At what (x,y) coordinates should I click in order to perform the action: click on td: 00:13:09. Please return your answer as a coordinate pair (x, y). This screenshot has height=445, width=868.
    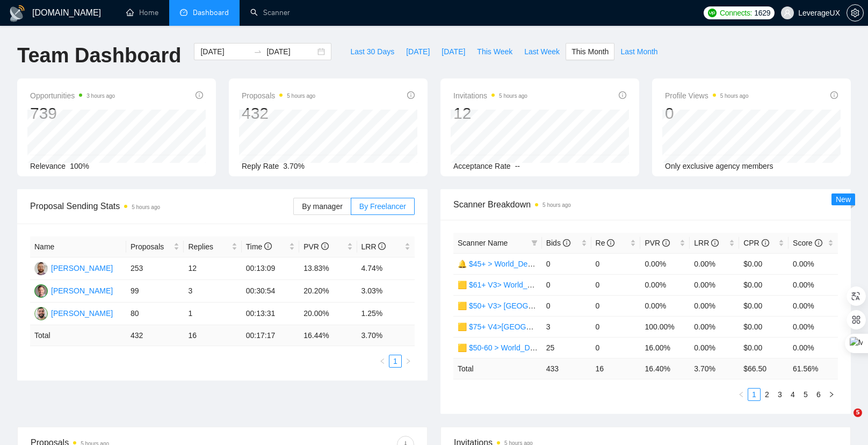
    Looking at the image, I should click on (270, 269).